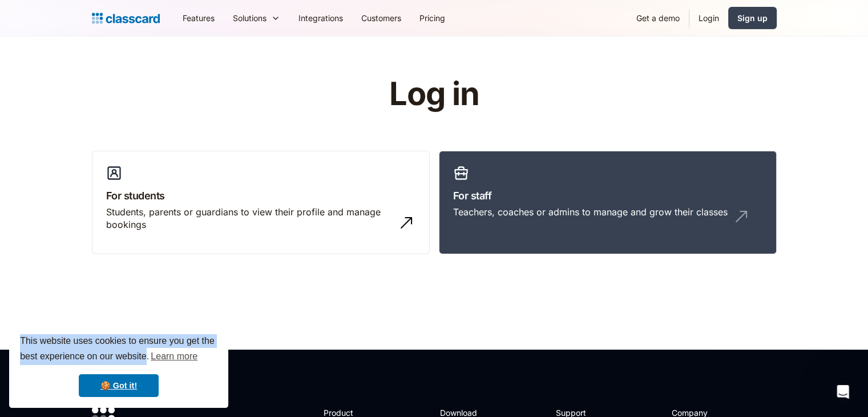 The image size is (868, 417). Describe the element at coordinates (709, 18) in the screenshot. I see `a: Login` at that location.